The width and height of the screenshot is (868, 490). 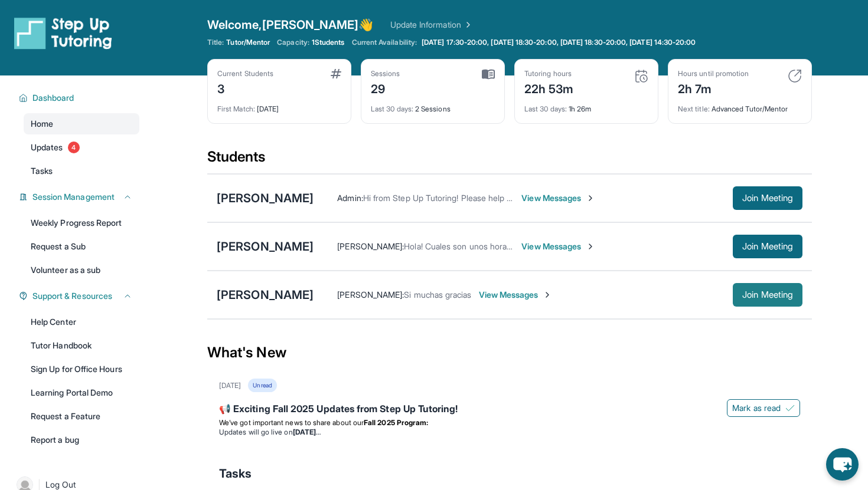 What do you see at coordinates (81, 124) in the screenshot?
I see `a: Home` at bounding box center [81, 124].